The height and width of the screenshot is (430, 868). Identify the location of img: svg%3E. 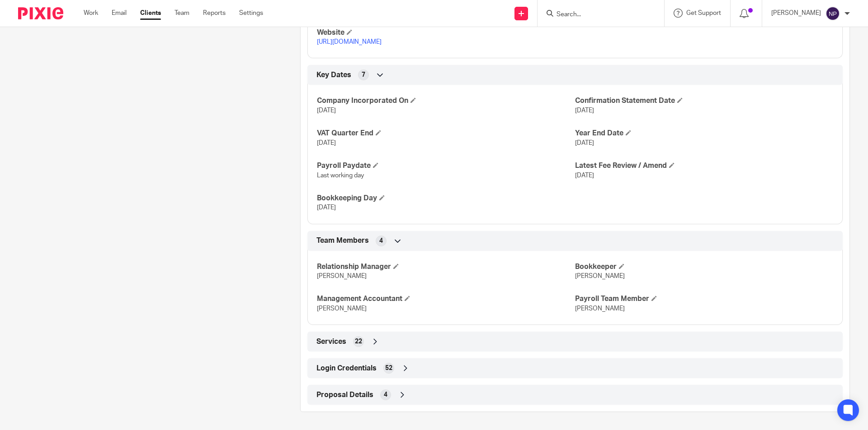
(832, 14).